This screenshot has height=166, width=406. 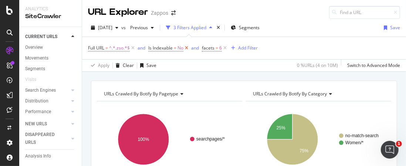 What do you see at coordinates (37, 58) in the screenshot?
I see `div: Movements` at bounding box center [37, 58].